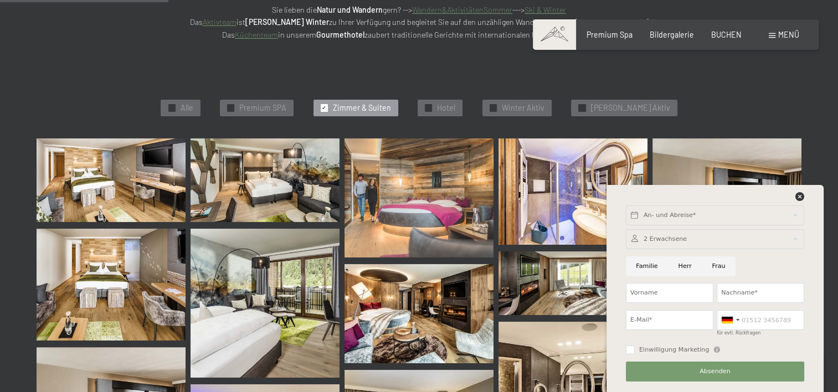 The image size is (838, 392). What do you see at coordinates (420, 23) in the screenshot?
I see `p: Sie lieben die gern? --> ---> Das ist zu Ihrer Verfügung und begleitet Sie auf den unzähligen Wan...` at bounding box center [420, 23].